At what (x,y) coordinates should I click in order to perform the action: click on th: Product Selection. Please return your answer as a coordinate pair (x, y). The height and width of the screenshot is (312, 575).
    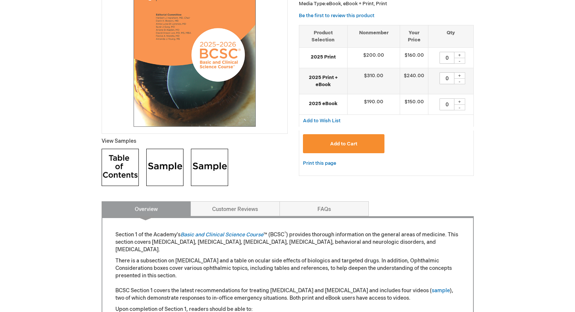
    Looking at the image, I should click on (324, 36).